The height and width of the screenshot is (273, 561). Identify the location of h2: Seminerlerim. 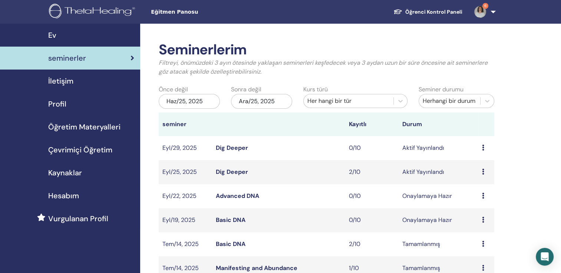
(326, 50).